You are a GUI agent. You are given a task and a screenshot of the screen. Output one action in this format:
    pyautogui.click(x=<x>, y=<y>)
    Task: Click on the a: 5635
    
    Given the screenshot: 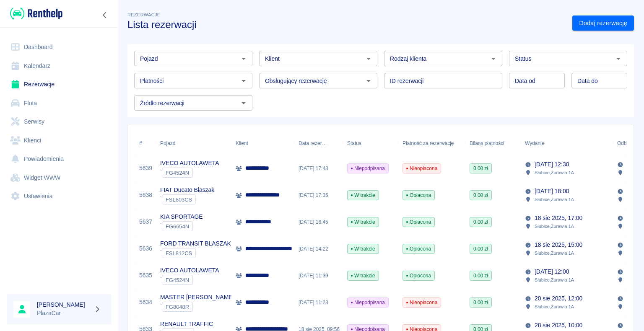 What is the action you would take?
    pyautogui.click(x=146, y=275)
    